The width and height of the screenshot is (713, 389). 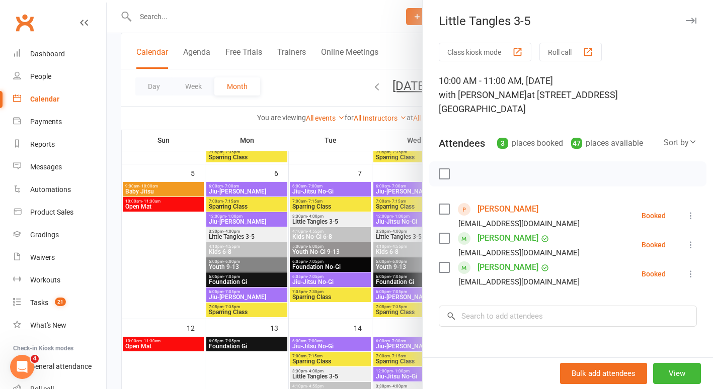 I want to click on button: Bulk add attendees, so click(x=603, y=374).